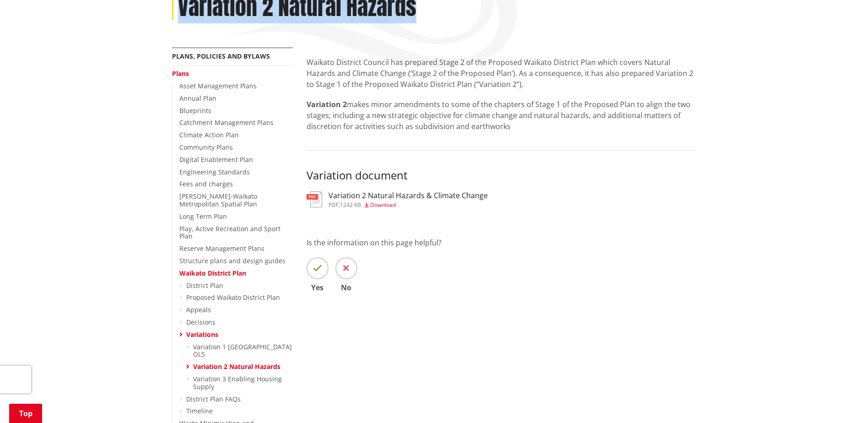 This screenshot has height=423, width=868. Describe the element at coordinates (501, 94) in the screenshot. I see `div: makes minor amendments to some of the chapters of Stage 1 of the Proposed Plan to align the two s...` at that location.